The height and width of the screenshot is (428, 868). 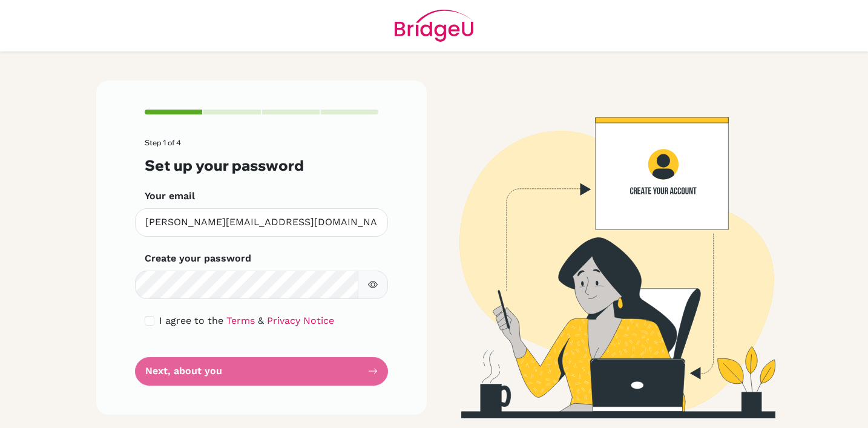 What do you see at coordinates (198, 259) in the screenshot?
I see `label: Create your password` at bounding box center [198, 259].